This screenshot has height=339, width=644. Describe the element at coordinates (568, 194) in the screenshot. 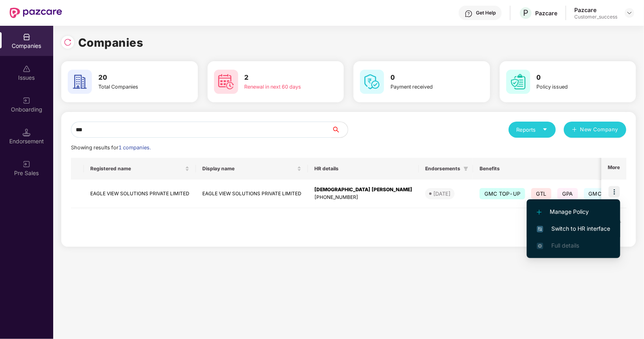

I see `span: GPA` at that location.